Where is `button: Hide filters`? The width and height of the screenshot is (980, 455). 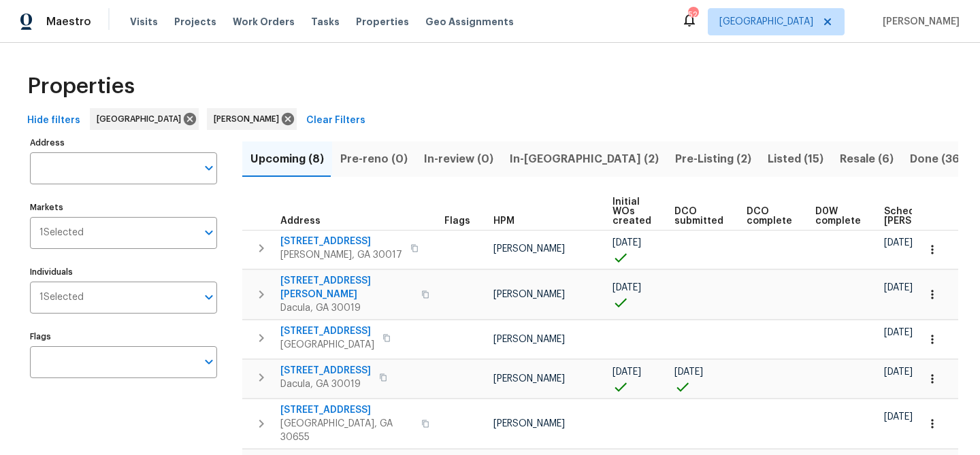
button: Hide filters is located at coordinates (54, 120).